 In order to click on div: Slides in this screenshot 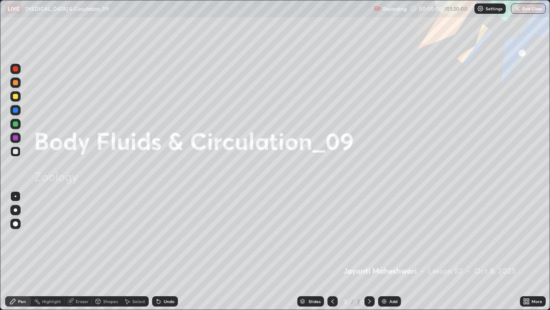, I will do `click(315, 301)`.